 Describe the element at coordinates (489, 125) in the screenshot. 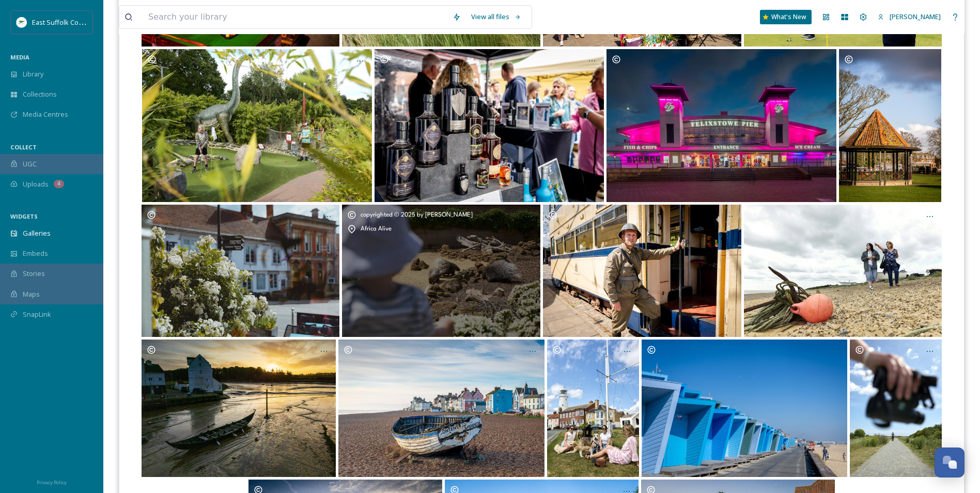

I see `a: Opens media popup. Media description: ext_1748276866.273159_mary@ettphotography.co.uk-Beccles-Foo...` at that location.